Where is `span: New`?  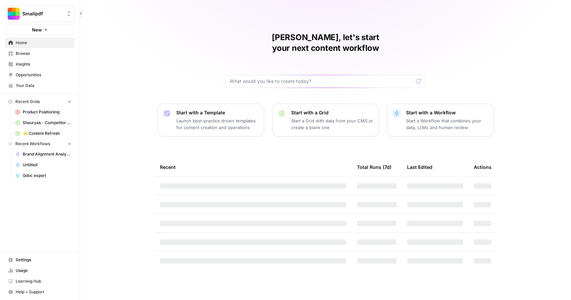
span: New is located at coordinates (37, 30).